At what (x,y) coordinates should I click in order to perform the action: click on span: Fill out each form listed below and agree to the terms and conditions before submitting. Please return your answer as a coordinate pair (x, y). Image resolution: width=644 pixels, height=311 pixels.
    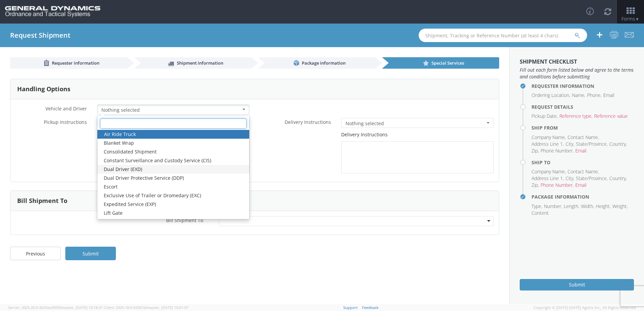
    Looking at the image, I should click on (577, 74).